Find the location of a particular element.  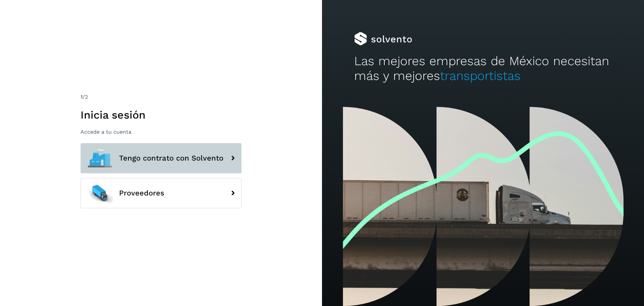

p: Accede a tu cuenta is located at coordinates (161, 131).